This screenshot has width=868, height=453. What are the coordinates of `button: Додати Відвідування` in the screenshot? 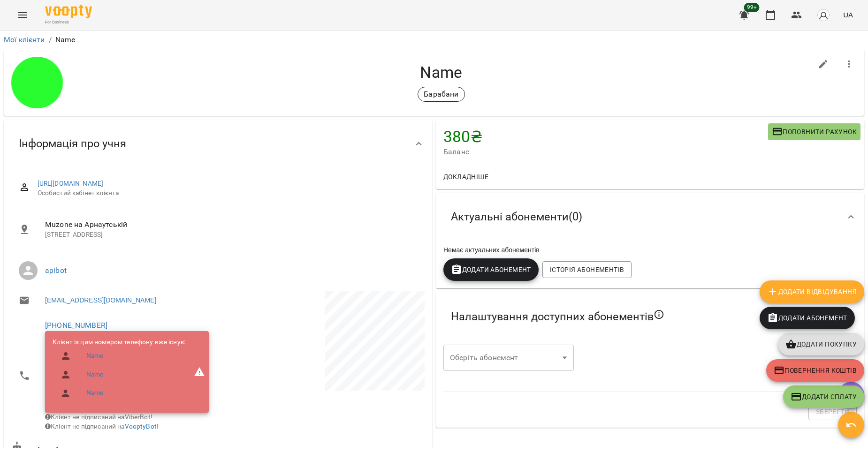 It's located at (812, 292).